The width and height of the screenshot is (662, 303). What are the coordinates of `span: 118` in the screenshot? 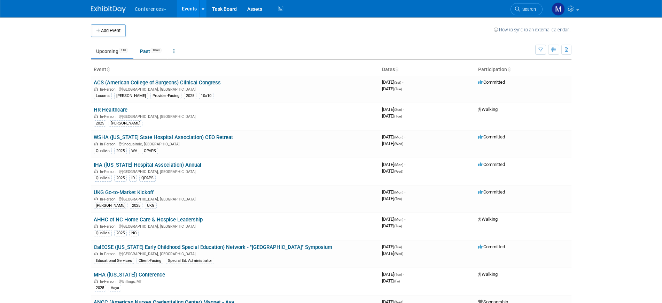 It's located at (123, 50).